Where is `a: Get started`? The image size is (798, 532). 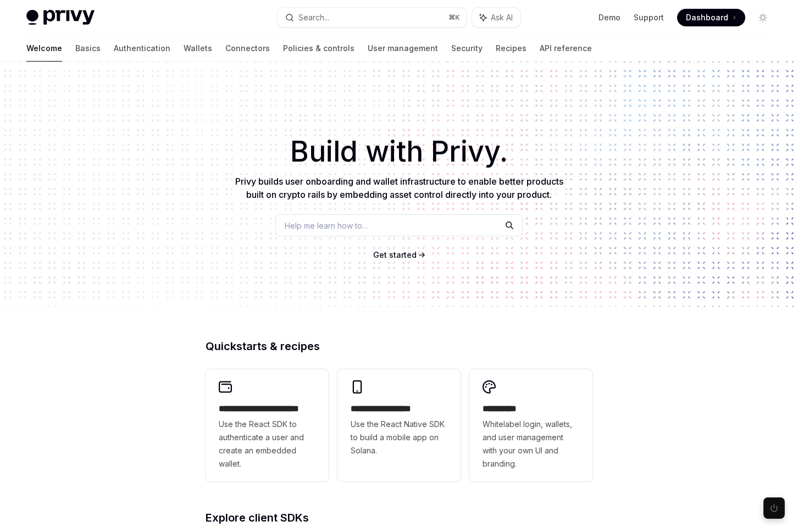
a: Get started is located at coordinates (394, 255).